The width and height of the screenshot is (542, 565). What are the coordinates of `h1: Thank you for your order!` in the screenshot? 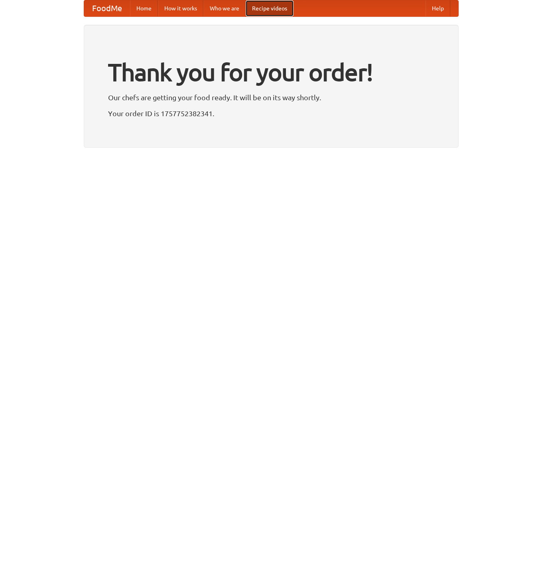 It's located at (271, 72).